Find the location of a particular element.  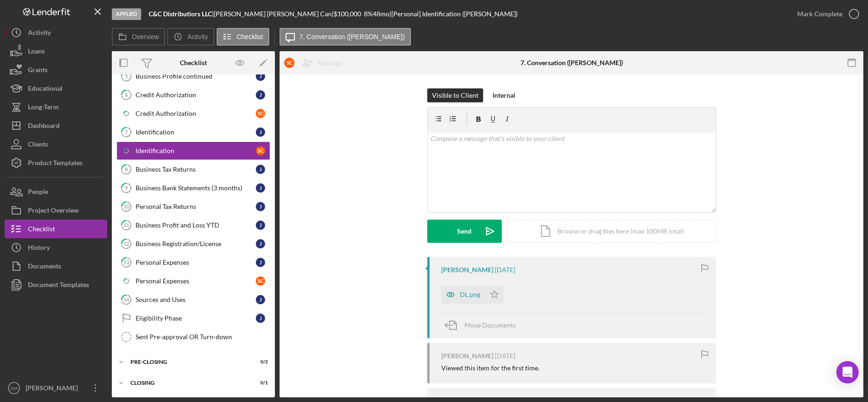

a: 13Personal ExpensesJ is located at coordinates (193, 262).